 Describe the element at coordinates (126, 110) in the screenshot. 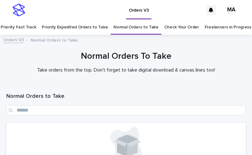

I see `div: Search` at that location.